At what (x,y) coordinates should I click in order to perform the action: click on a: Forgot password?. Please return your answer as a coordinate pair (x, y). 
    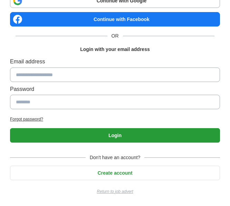
    Looking at the image, I should click on (115, 119).